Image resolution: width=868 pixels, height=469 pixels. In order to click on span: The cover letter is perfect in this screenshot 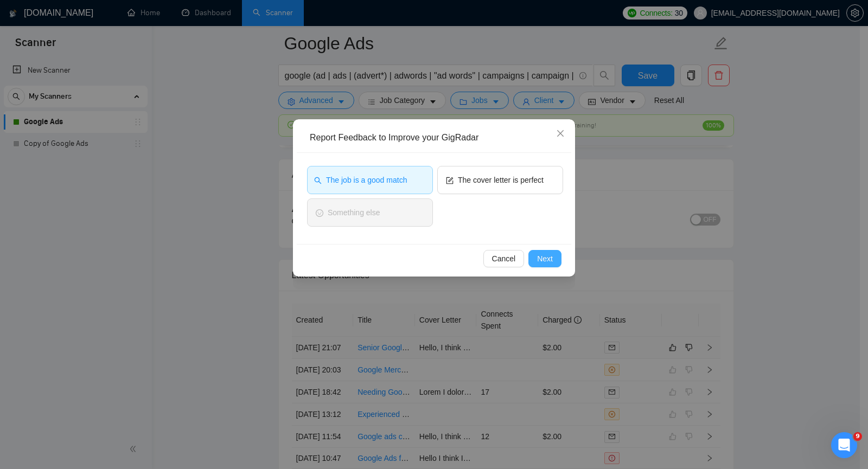, I will do `click(501, 180)`.